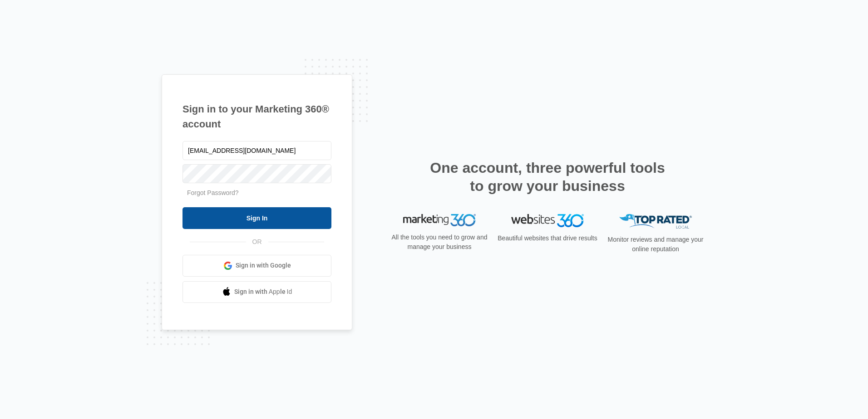 Image resolution: width=868 pixels, height=419 pixels. I want to click on input: Sign In, so click(257, 218).